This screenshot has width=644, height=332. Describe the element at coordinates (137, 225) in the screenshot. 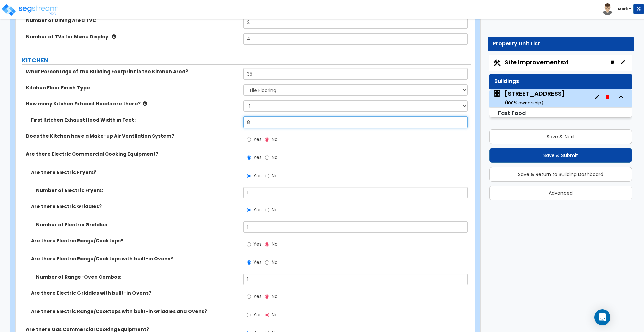

I see `label: Number of Electric Griddles:` at that location.